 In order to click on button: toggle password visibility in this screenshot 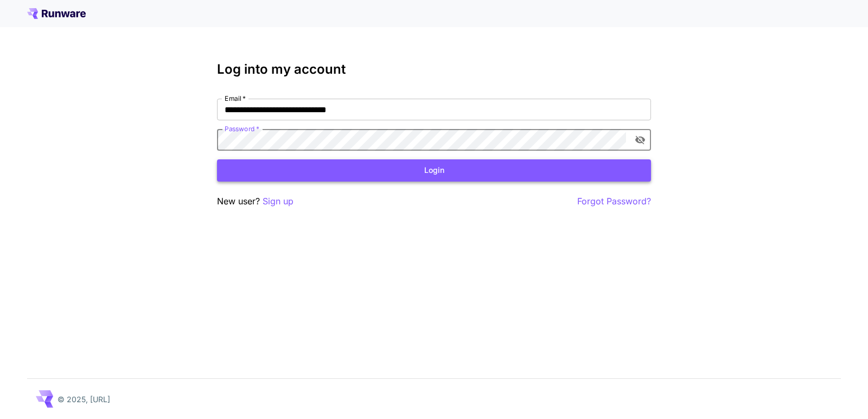, I will do `click(640, 140)`.